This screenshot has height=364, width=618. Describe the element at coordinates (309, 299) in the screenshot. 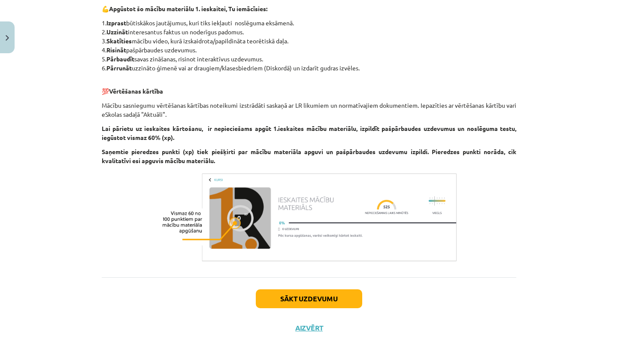

I see `button: Sākt uzdevumu` at that location.